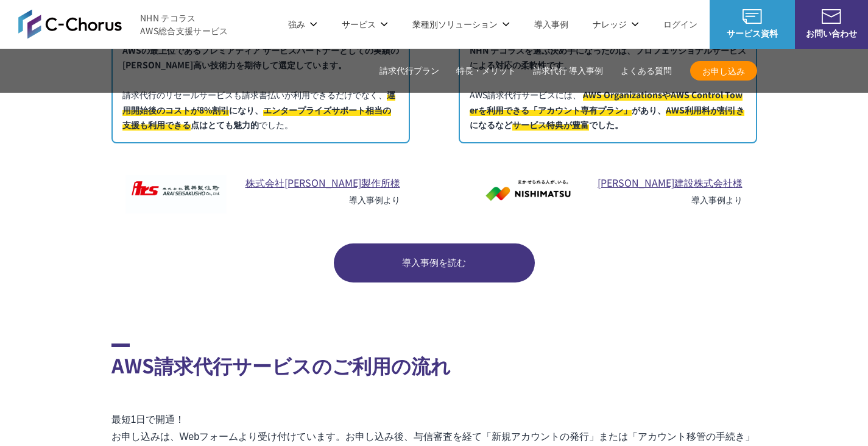  Describe the element at coordinates (606, 102) in the screenshot. I see `span: AWS OrganizationsやAWS Control Towerを利用できる「アカウント専有プラン」` at that location.